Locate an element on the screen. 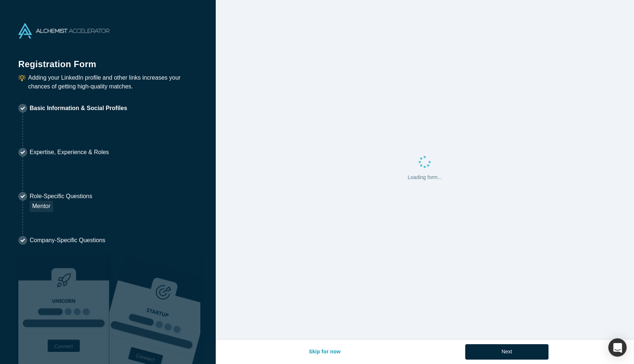 Image resolution: width=634 pixels, height=364 pixels. button: Skip for now is located at coordinates (325, 352).